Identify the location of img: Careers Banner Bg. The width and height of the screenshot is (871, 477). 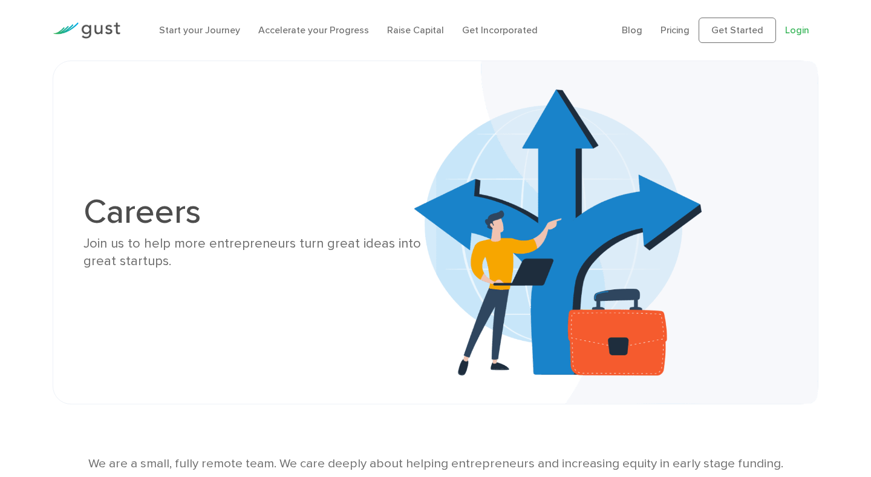
(616, 232).